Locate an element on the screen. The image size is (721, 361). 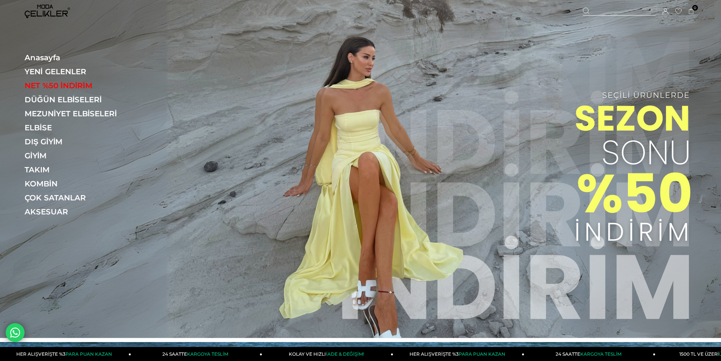
a: NET %50 İNDİRİM is located at coordinates (76, 86).